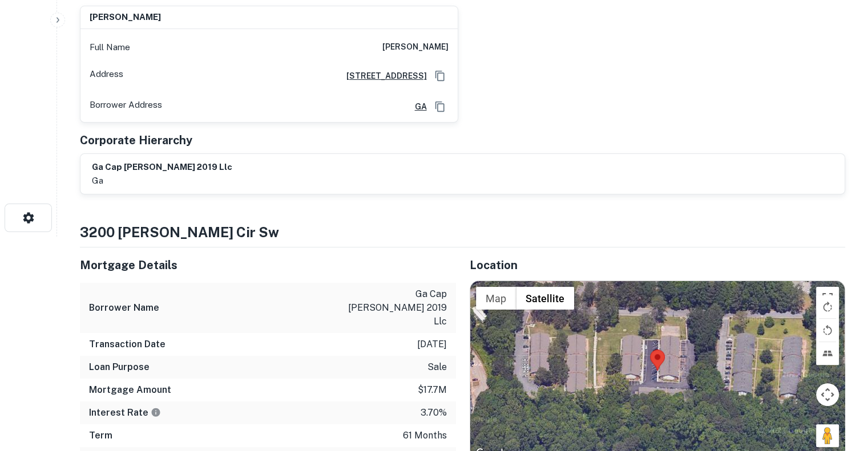 This screenshot has height=451, width=868. Describe the element at coordinates (126, 107) in the screenshot. I see `p: Borrower Address` at that location.